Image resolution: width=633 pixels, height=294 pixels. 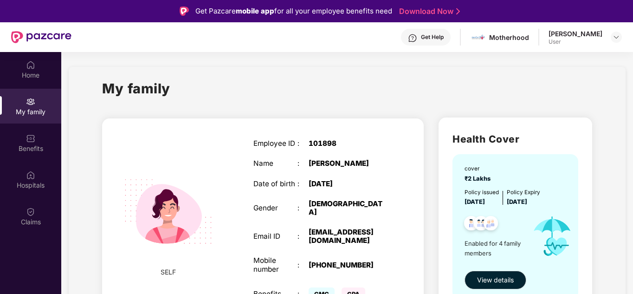 What do you see at coordinates (617, 37) in the screenshot?
I see `img: svg+xml;base64,PHN2ZyBpZD0iRHJvcGRvd24tMzJ4MzIiIHhtbG5zPSJodHRwOi8vd3d3LnczLm9yZy8yMDAwL3N2ZyIgd2...` at bounding box center [617, 37].